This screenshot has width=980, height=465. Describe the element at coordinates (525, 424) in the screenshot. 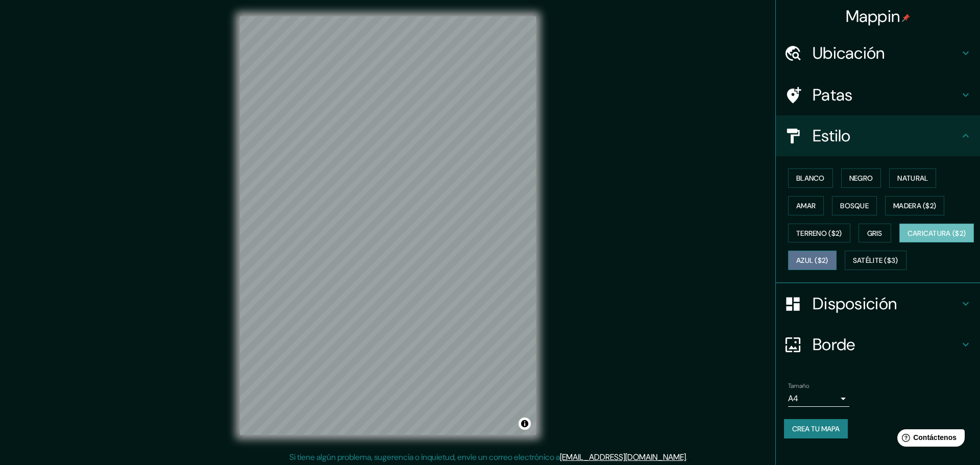

I see `button: Activar o desactivar atribución` at that location.